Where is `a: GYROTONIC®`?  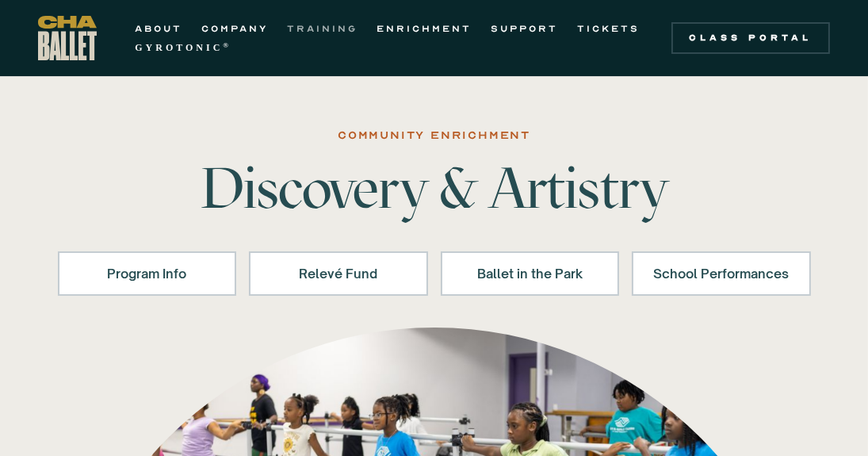 a: GYROTONIC® is located at coordinates (184, 48).